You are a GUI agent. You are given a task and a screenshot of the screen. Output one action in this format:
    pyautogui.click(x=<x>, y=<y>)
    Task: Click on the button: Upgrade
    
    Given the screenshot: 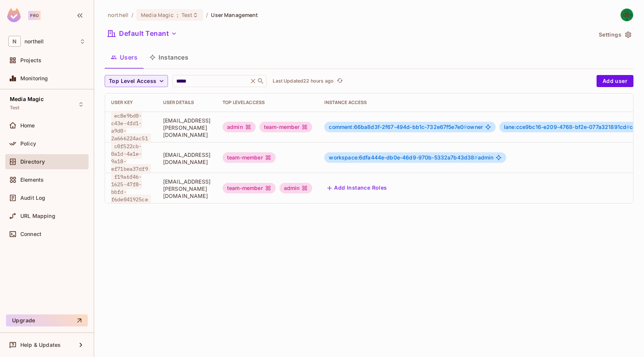 What is the action you would take?
    pyautogui.click(x=47, y=320)
    